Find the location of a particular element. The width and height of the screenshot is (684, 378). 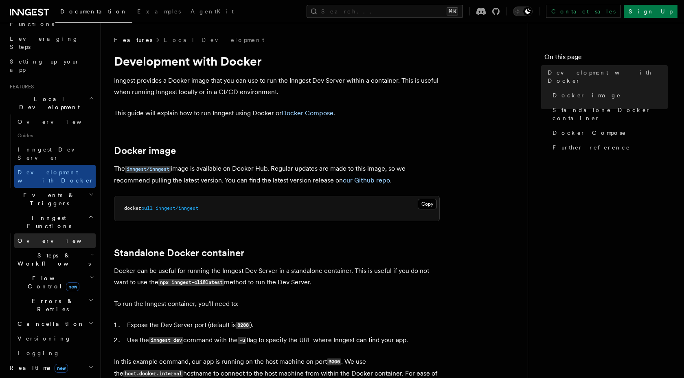

span: docker is located at coordinates (133, 208).